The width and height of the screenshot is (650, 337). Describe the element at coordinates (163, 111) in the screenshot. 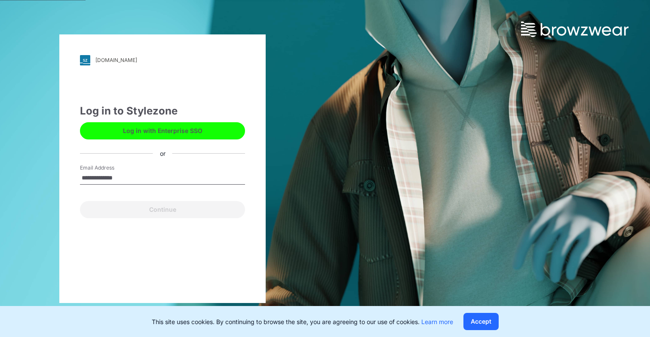

I see `div: Log in to Stylezone` at that location.